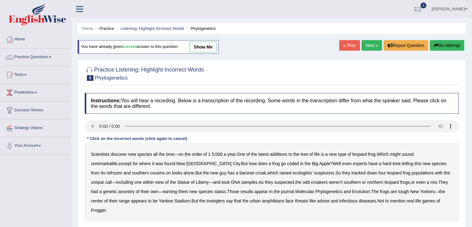  I want to click on b: be, so click(155, 201).